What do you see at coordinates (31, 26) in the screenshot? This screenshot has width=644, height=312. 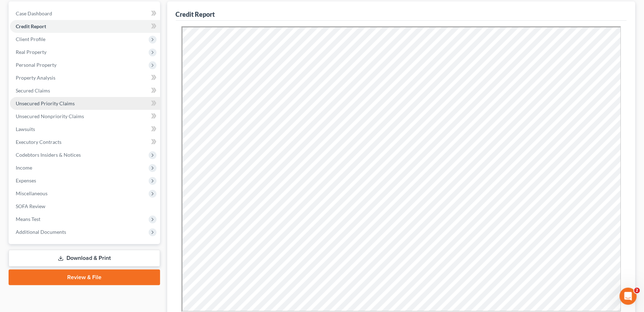 I see `span: Credit Report` at bounding box center [31, 26].